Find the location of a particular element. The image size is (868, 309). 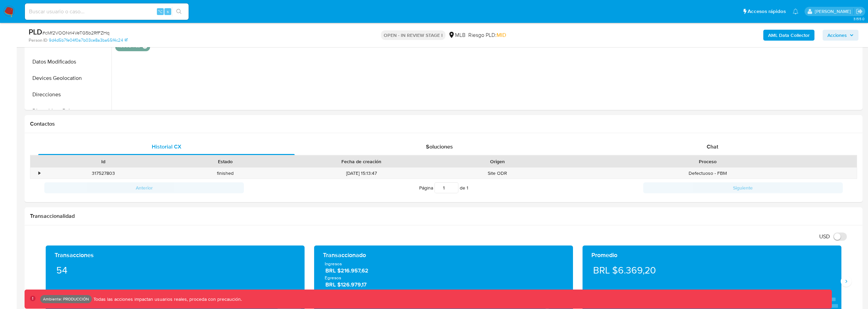

div: MLB is located at coordinates (457, 35).